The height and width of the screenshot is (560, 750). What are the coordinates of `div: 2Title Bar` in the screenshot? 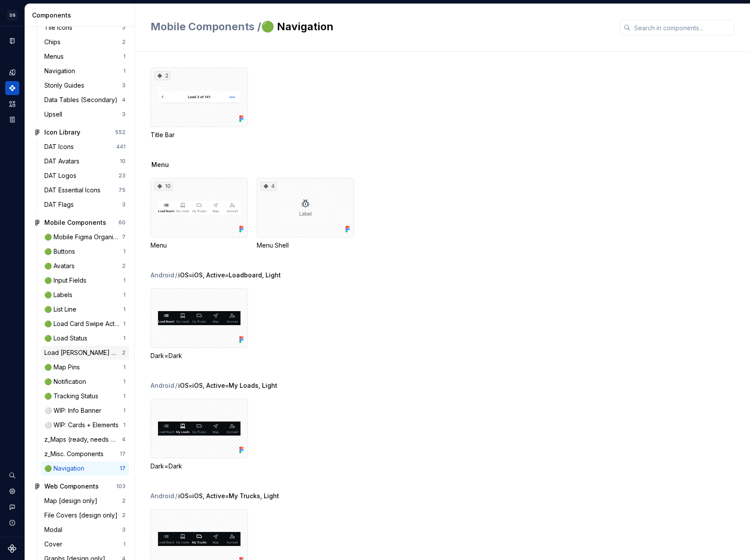 It's located at (199, 104).